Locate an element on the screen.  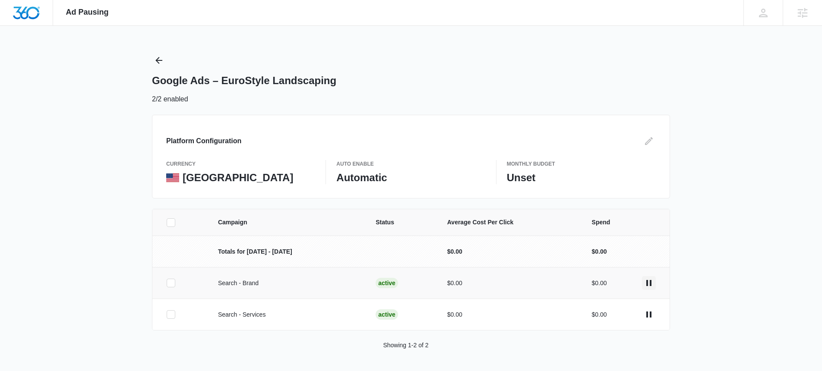
p: Unset is located at coordinates (581, 178).